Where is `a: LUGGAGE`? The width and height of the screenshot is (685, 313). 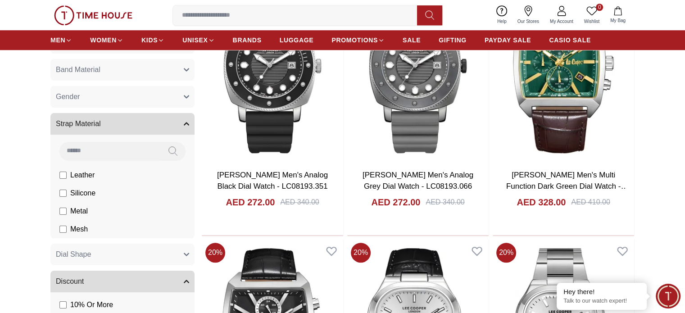
a: LUGGAGE is located at coordinates (297, 40).